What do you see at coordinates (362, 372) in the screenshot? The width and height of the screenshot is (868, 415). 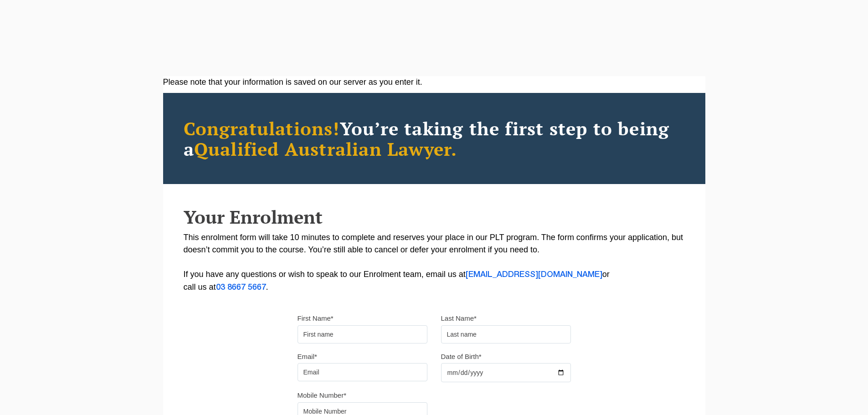 I see `input: Email` at bounding box center [362, 372].